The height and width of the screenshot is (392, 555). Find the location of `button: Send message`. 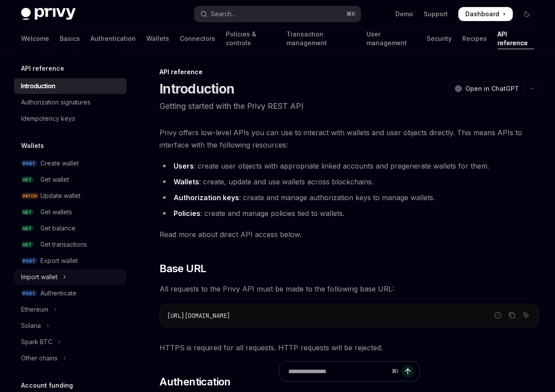

button: Send message is located at coordinates (408, 371).